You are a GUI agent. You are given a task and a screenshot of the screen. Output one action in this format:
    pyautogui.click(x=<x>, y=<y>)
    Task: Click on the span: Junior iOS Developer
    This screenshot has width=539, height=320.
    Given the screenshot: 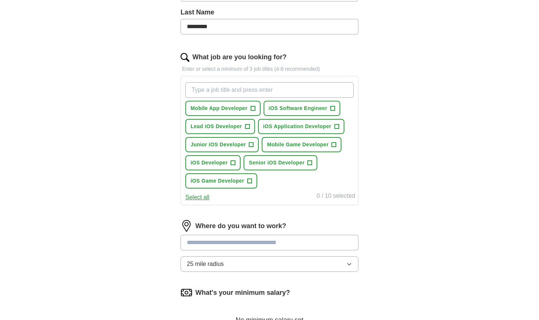 What is the action you would take?
    pyautogui.click(x=218, y=145)
    